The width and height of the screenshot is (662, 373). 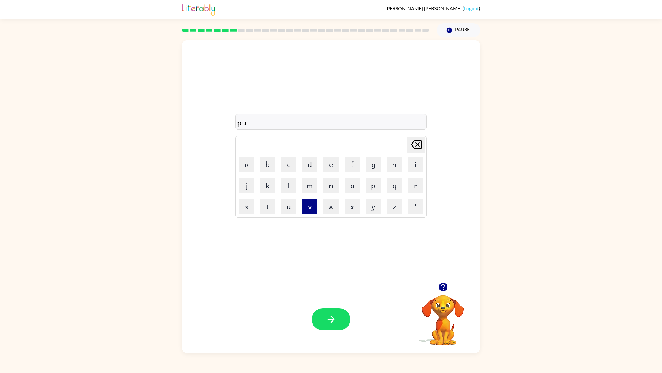 What do you see at coordinates (373, 206) in the screenshot?
I see `button: y` at bounding box center [373, 206].